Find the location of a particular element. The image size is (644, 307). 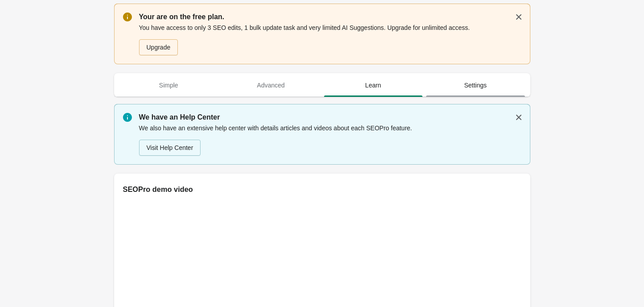

div: You have access to only 3 SEO edits, 1 bulk update task and very limited AI Suggestions. Upgrade ... is located at coordinates (330, 39).